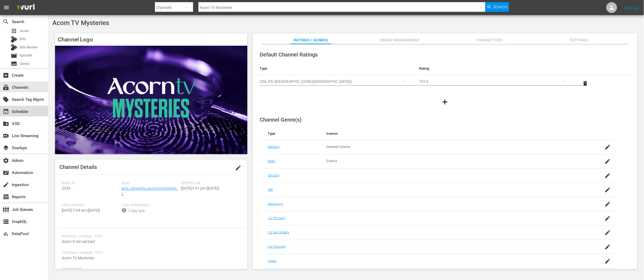 Image resolution: width=644 pixels, height=280 pixels. I want to click on div: TV14, so click(495, 81).